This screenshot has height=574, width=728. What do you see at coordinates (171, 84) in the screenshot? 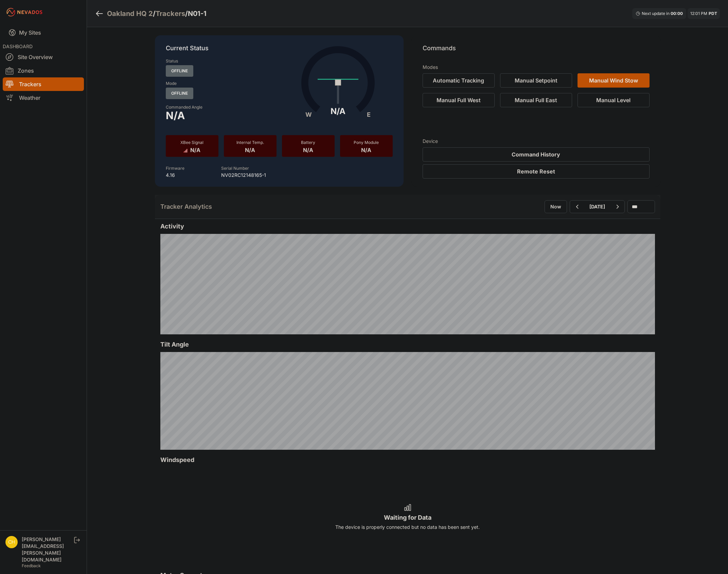
I see `label: Mode` at bounding box center [171, 84].